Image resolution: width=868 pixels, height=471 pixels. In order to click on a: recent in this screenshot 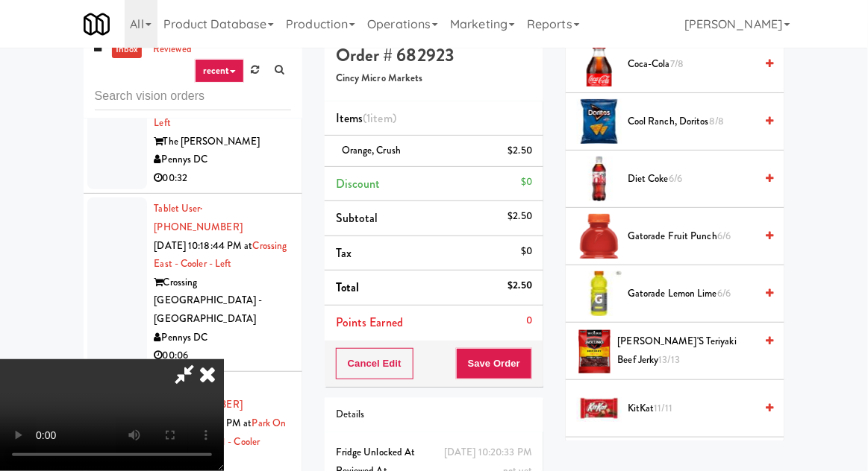, I will do `click(220, 71)`.